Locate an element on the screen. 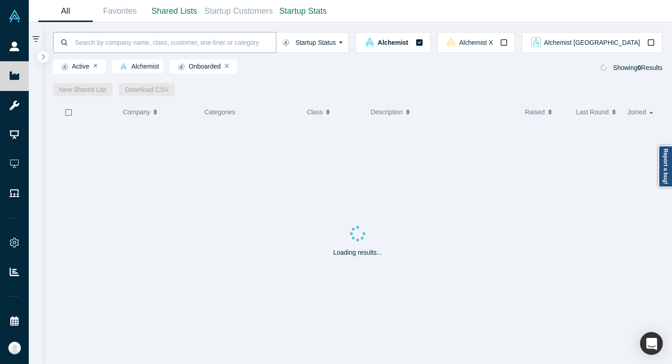 The width and height of the screenshot is (672, 364). input: Search by company name, class, customer, one-liner or category is located at coordinates (175, 42).